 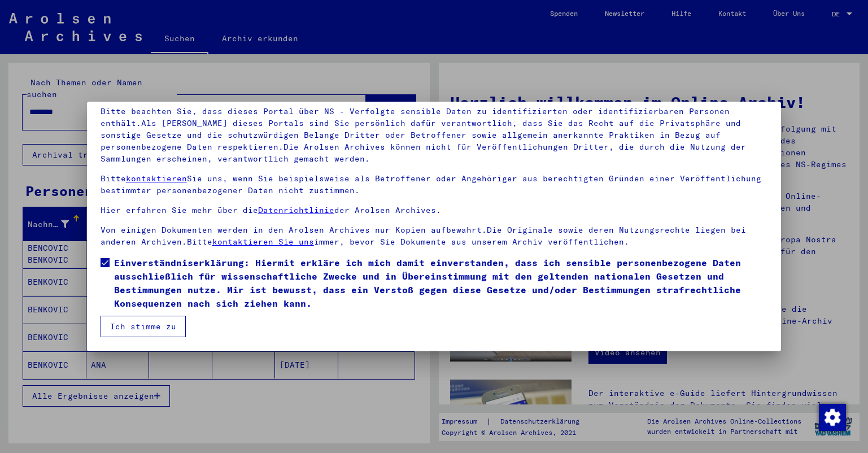 What do you see at coordinates (434, 210) in the screenshot?
I see `p: Hier erfahren Sie mehr über die der Arolsen Archives.` at bounding box center [434, 210].